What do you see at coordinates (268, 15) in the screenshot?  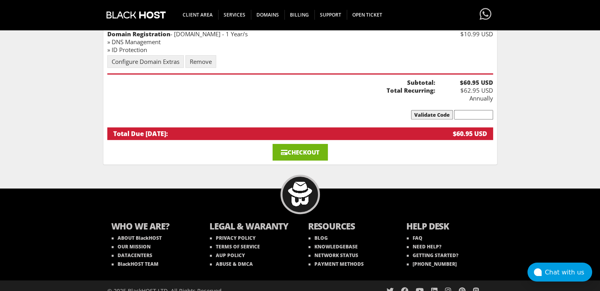 I see `span: Domains` at bounding box center [268, 15].